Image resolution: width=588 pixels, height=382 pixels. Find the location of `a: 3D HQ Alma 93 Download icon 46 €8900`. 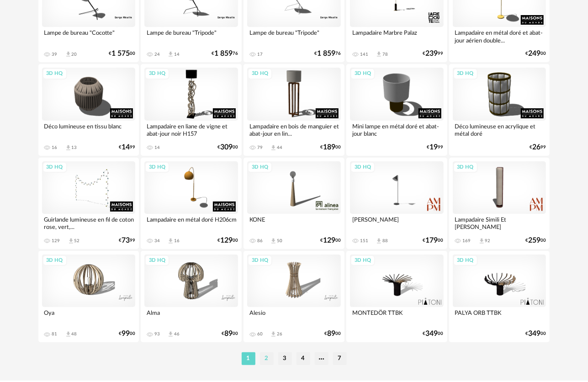

a: 3D HQ Alma 93 Download icon 46 €8900 is located at coordinates (191, 297).